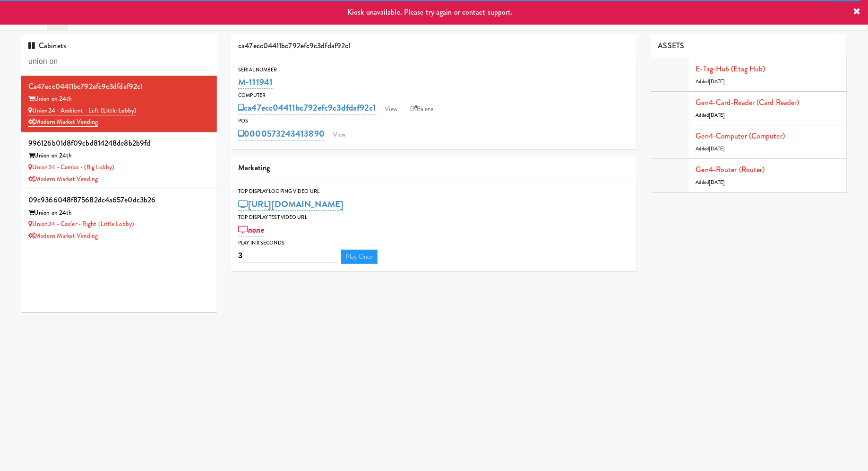 Image resolution: width=868 pixels, height=471 pixels. What do you see at coordinates (434, 121) in the screenshot?
I see `div: POS` at bounding box center [434, 121].